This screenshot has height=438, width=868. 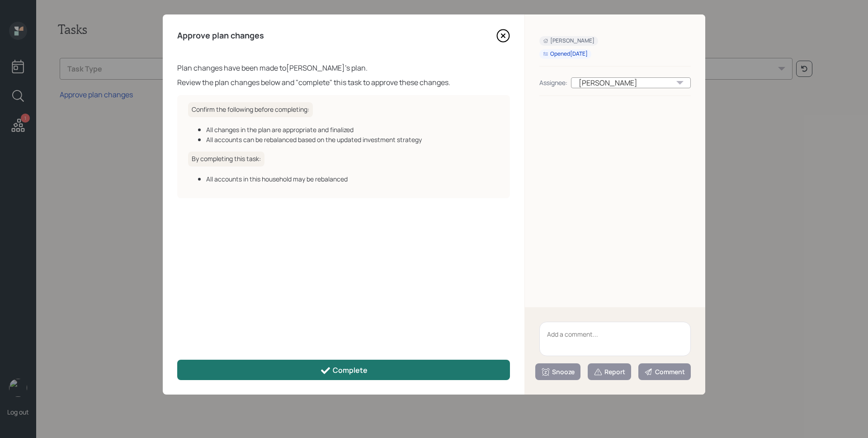 What do you see at coordinates (352, 130) in the screenshot?
I see `div: All changes in the plan are appropriate and finalized` at bounding box center [352, 130].